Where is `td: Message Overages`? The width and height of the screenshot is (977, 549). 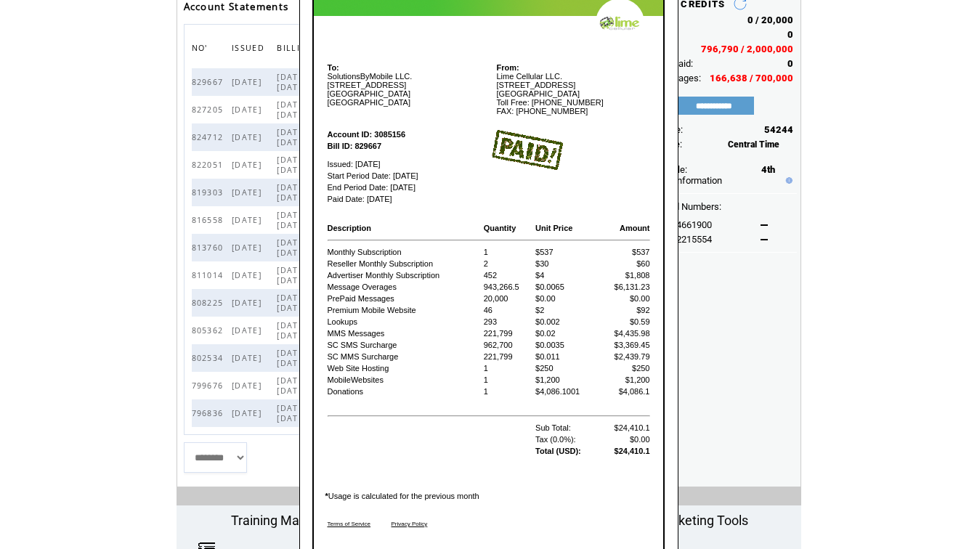 td: Message Overages is located at coordinates (404, 287).